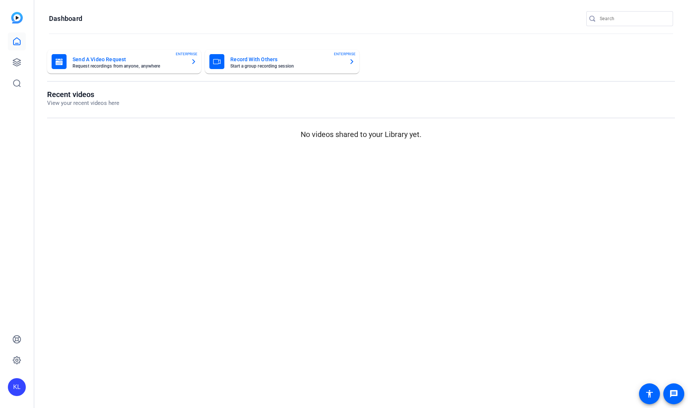  I want to click on div: KL, so click(17, 387).